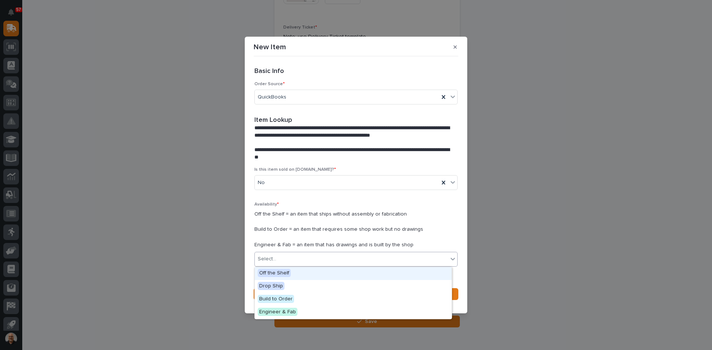  Describe the element at coordinates (272, 97) in the screenshot. I see `span: QuickBooks` at that location.